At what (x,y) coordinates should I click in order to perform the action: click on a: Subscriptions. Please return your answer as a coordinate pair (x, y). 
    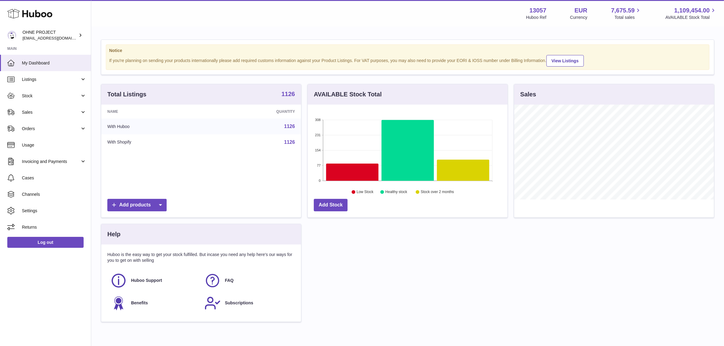
    Looking at the image, I should click on (248, 303).